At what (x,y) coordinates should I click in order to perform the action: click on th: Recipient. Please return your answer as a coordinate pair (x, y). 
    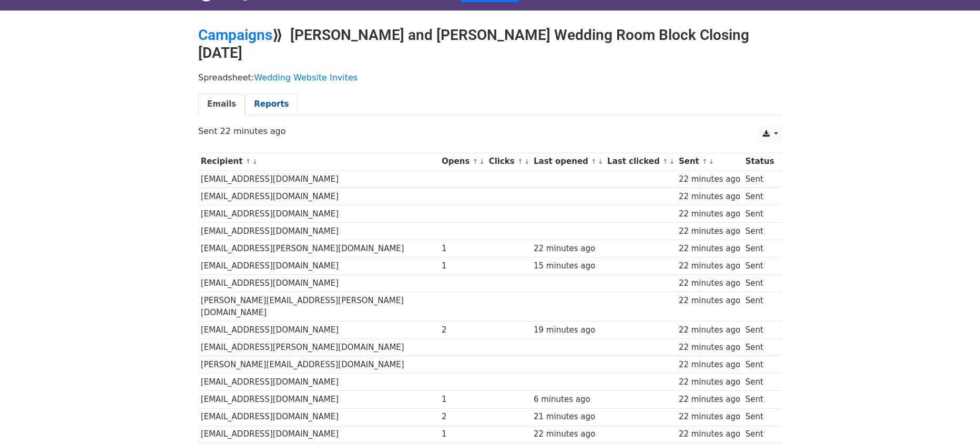
    Looking at the image, I should click on (319, 162).